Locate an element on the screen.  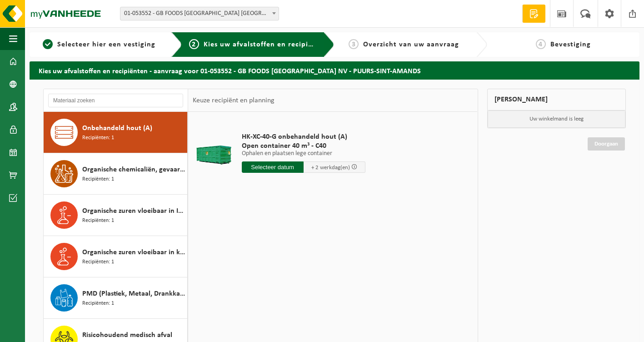
span: Organische chemicaliën, gevaarlijk vloeibaar in kleinverpakking is located at coordinates (134, 170).